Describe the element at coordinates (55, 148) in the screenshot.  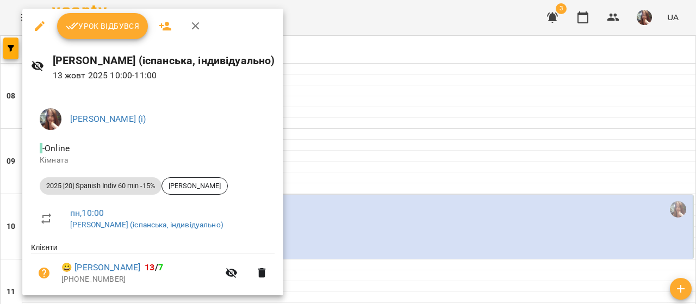
I see `span: - Online` at that location.